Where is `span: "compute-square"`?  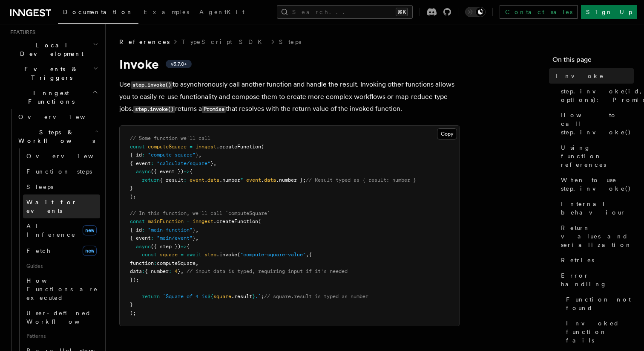 span: "compute-square" is located at coordinates (172, 155).